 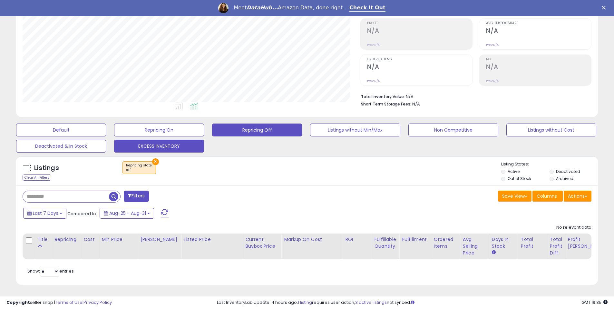 What do you see at coordinates (66, 239) in the screenshot?
I see `div: Repricing` at bounding box center [66, 239].